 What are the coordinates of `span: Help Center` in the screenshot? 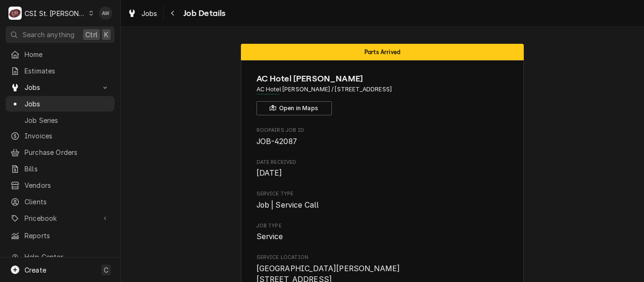 It's located at (67, 257).